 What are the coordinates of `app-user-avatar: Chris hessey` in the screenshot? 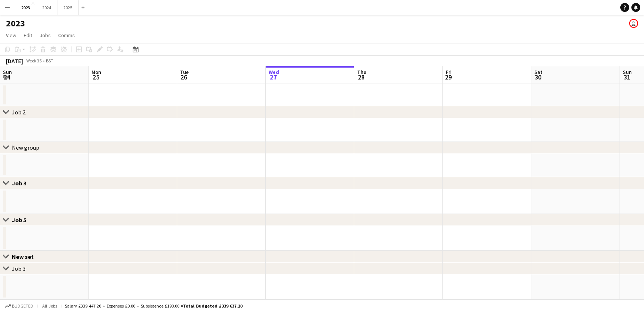 It's located at (634, 24).